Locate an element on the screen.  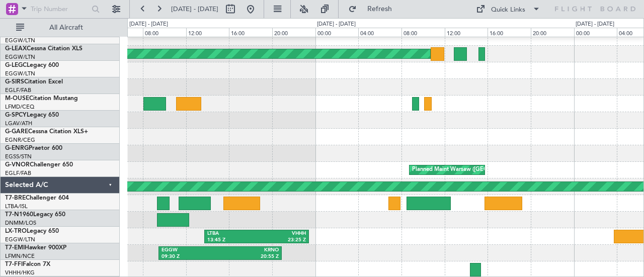
span: Refresh is located at coordinates (380, 9).